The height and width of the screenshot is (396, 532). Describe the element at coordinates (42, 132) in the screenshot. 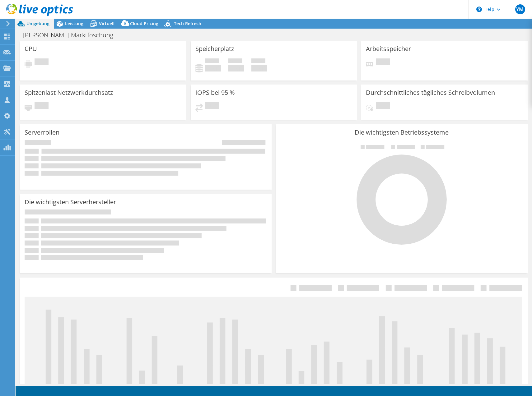

I see `h3: Serverrollen` at that location.